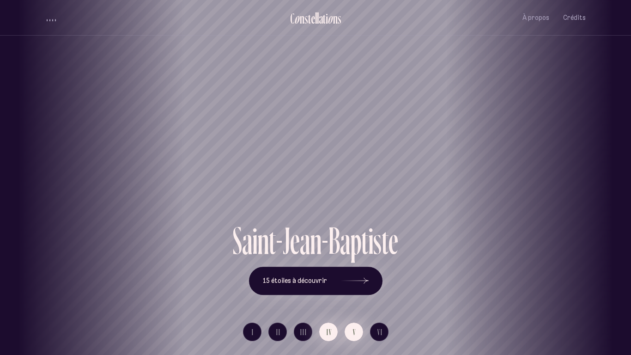  What do you see at coordinates (329, 332) in the screenshot?
I see `span: IV` at bounding box center [329, 332].